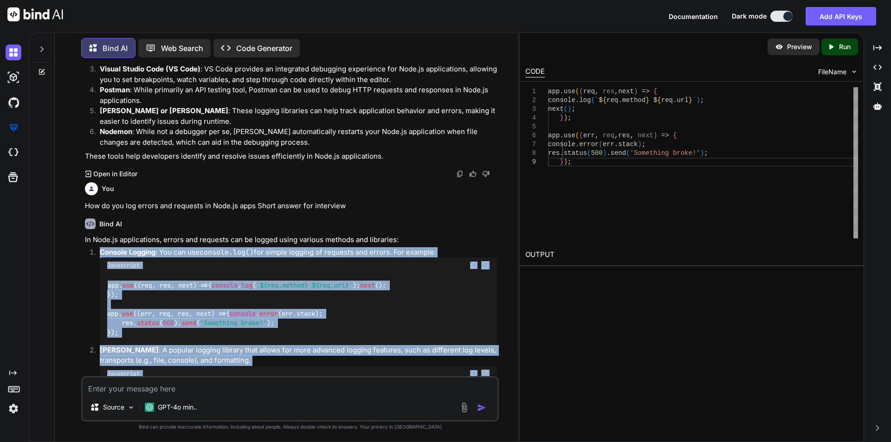 This screenshot has height=442, width=891. What do you see at coordinates (531, 118) in the screenshot?
I see `div: 4` at bounding box center [531, 118].